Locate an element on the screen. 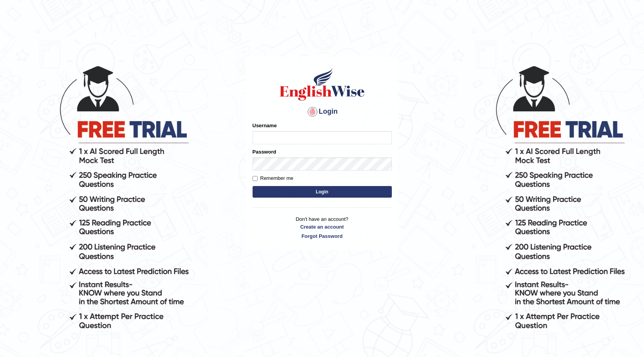  img: Logo of English Wise sign in for intelligent practice with AI is located at coordinates (322, 84).